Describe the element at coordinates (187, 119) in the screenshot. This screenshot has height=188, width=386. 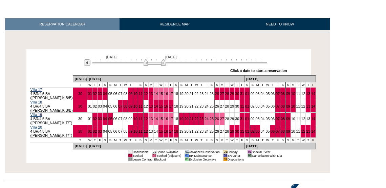
I see `a: 20` at that location.